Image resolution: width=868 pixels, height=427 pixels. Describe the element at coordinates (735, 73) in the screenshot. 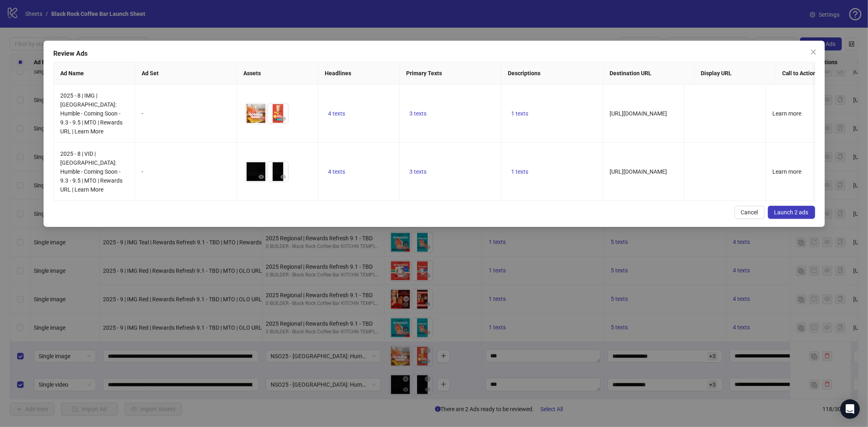

I see `th: Display URL` at that location.